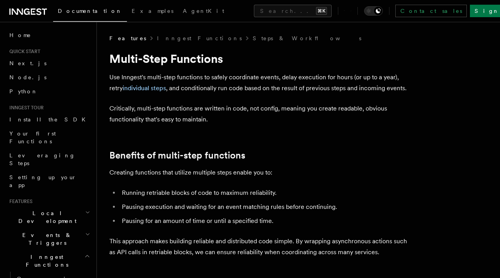 This screenshot has width=500, height=278. What do you see at coordinates (307, 38) in the screenshot?
I see `a: Steps & Workflows` at bounding box center [307, 38].